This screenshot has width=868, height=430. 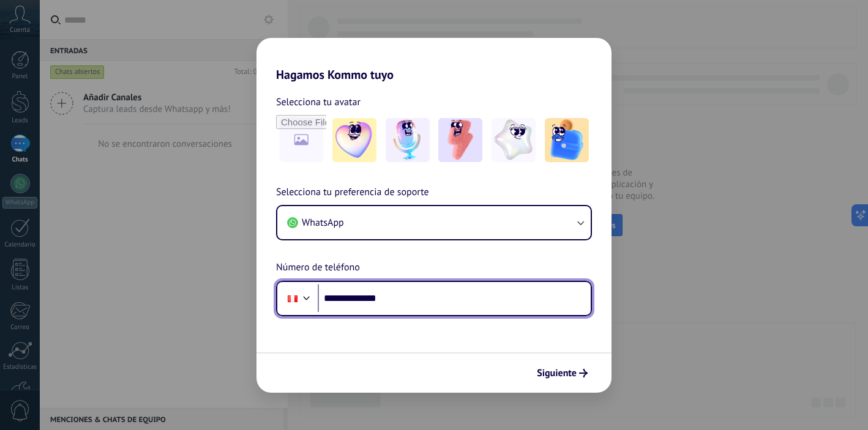 I want to click on img: -4.jpeg, so click(x=514, y=140).